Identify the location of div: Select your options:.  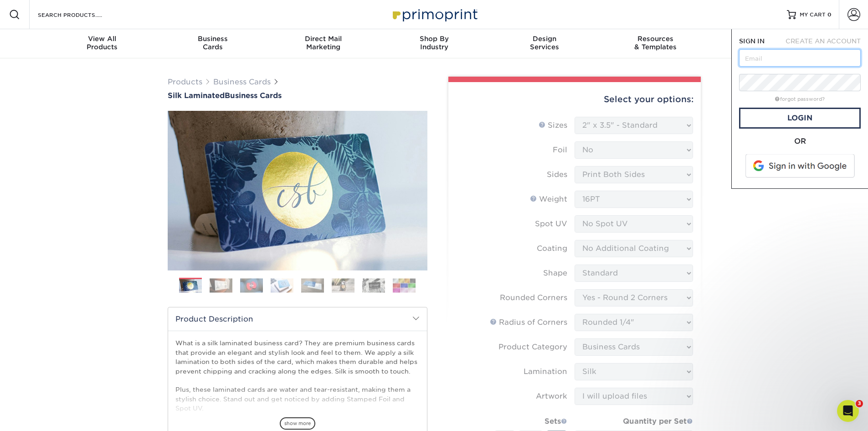
(575, 99).